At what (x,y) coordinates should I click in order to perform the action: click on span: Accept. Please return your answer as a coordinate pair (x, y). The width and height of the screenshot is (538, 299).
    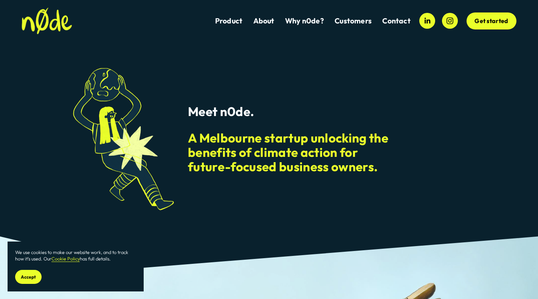
    Looking at the image, I should click on (28, 277).